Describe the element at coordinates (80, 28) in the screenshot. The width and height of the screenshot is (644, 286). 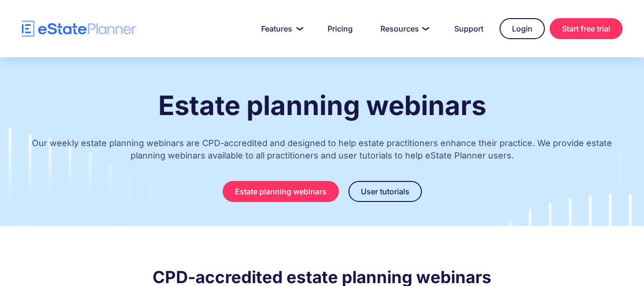
I see `a: home` at that location.